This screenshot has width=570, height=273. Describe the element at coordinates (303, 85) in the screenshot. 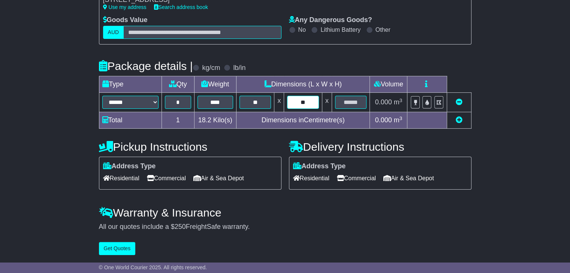

I see `td: Dimensions (L x W x H)` at that location.